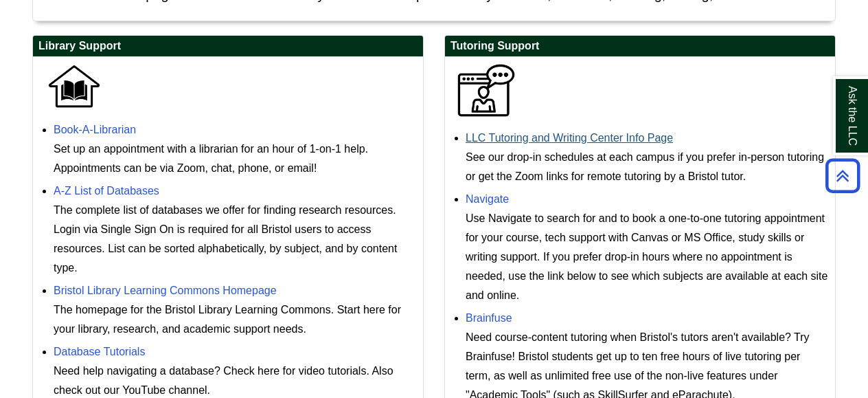 The width and height of the screenshot is (868, 398). Describe the element at coordinates (489, 317) in the screenshot. I see `a: Brainfuse` at that location.